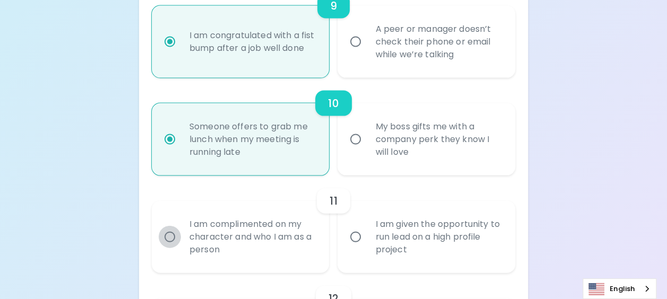 The width and height of the screenshot is (667, 299). What do you see at coordinates (438, 42) in the screenshot?
I see `div: A peer or manager doesn’t check their phone or email while we’re talking` at bounding box center [438, 42].